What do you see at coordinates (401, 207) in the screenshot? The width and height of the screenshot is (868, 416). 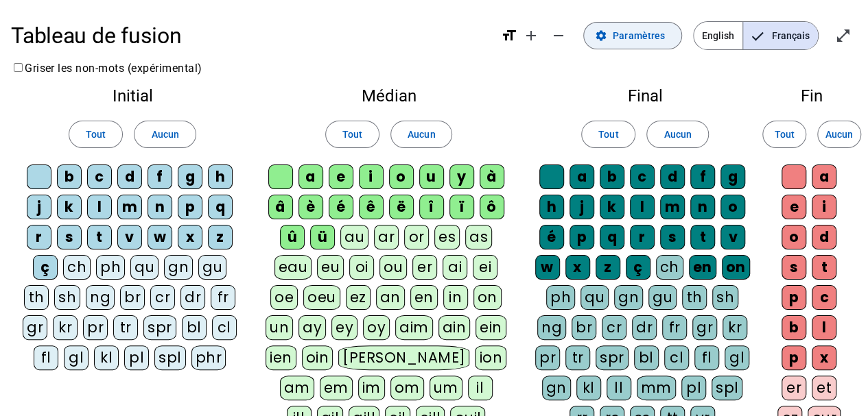 I see `div: ë` at bounding box center [401, 207].